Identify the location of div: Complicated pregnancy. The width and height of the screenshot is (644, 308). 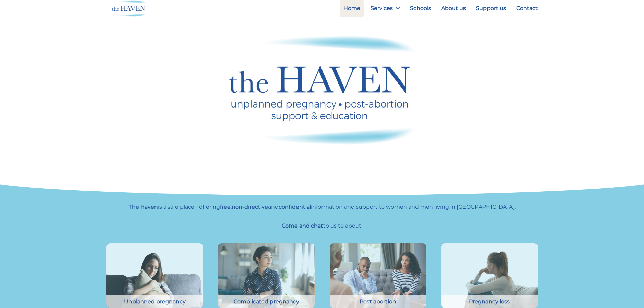
(266, 302).